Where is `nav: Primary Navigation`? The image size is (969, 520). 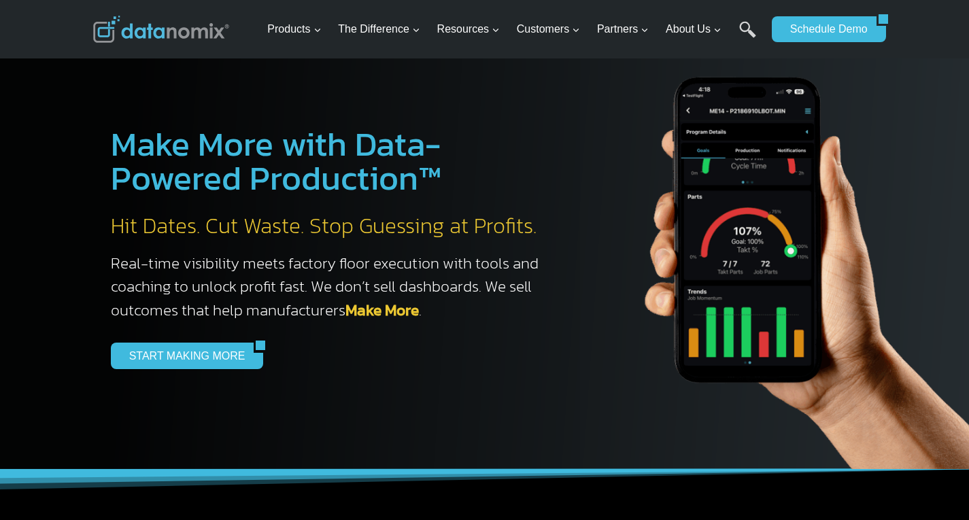 nav: Primary Navigation is located at coordinates (513, 29).